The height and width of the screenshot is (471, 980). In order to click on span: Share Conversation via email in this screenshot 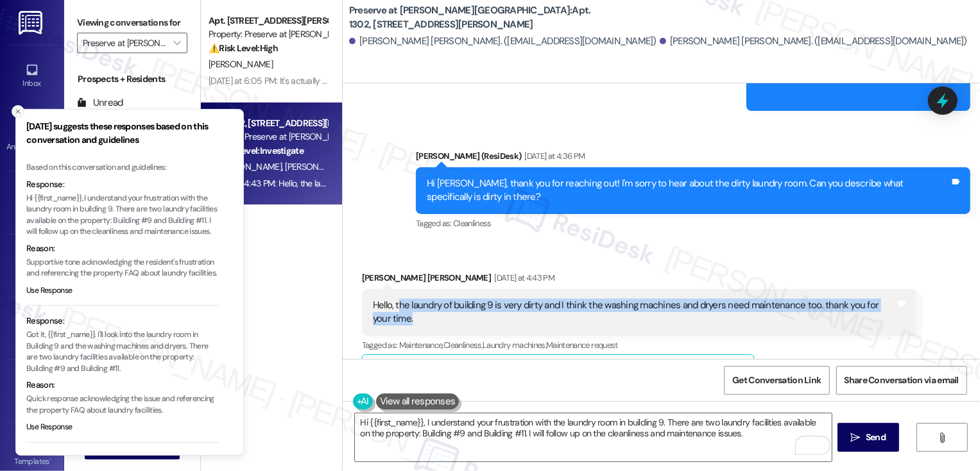, I will do `click(902, 380)`.